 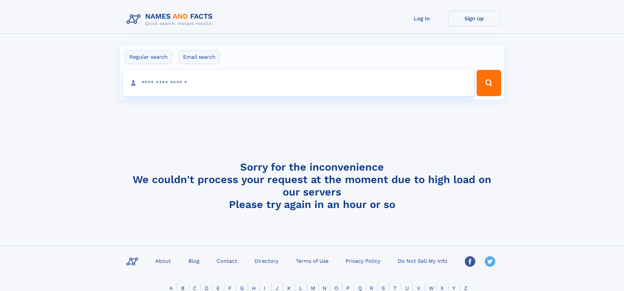 What do you see at coordinates (312, 260) in the screenshot?
I see `a: Terms of Use` at bounding box center [312, 260].